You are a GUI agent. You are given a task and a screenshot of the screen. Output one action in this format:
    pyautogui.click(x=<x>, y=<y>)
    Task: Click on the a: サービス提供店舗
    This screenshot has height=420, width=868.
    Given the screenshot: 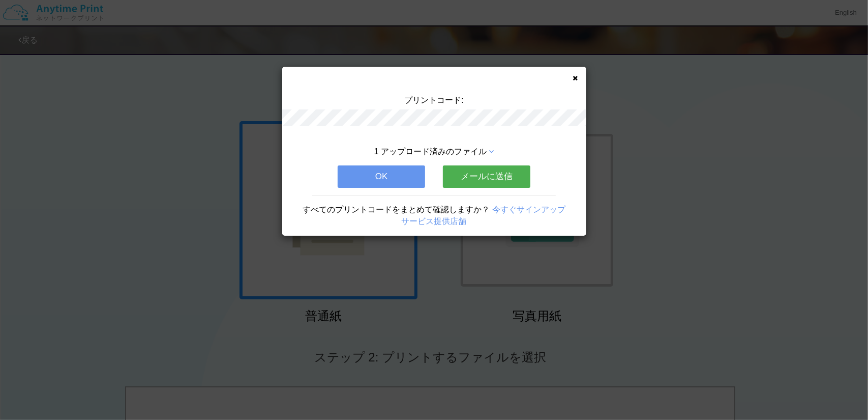 What is the action you would take?
    pyautogui.click(x=434, y=221)
    